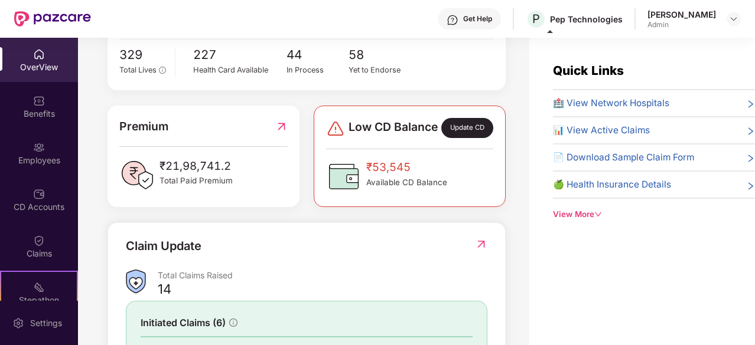 The width and height of the screenshot is (755, 345). I want to click on span: Low CD Balance, so click(393, 128).